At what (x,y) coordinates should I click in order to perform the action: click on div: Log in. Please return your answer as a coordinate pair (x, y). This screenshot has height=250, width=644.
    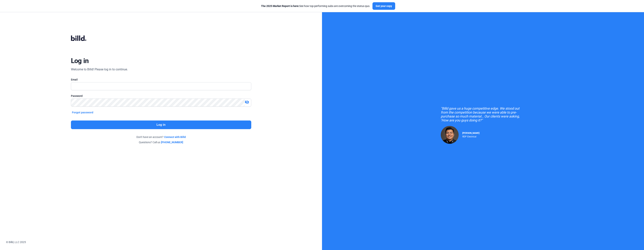
    Looking at the image, I should click on (80, 61).